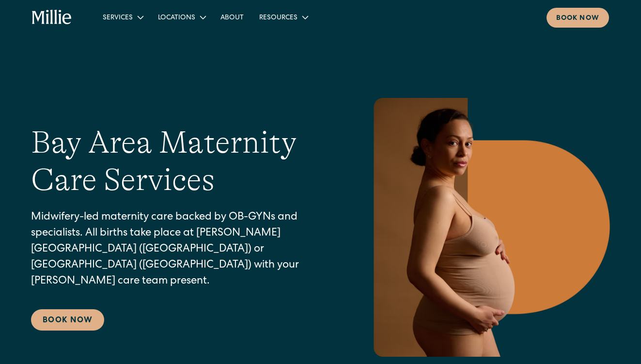  Describe the element at coordinates (489, 227) in the screenshot. I see `img: Pregnant woman in neutral underwear holding her belly, standing in profile against a warm-toned g...` at that location.